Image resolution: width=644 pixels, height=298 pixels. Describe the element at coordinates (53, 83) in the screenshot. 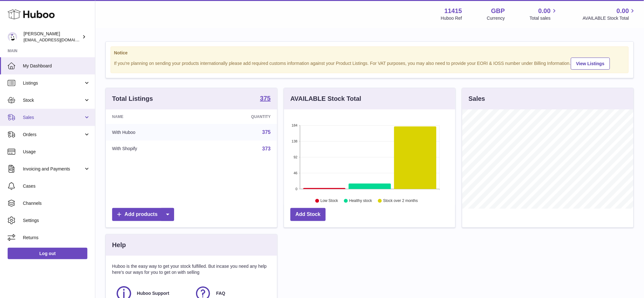

I see `span: Listings` at that location.